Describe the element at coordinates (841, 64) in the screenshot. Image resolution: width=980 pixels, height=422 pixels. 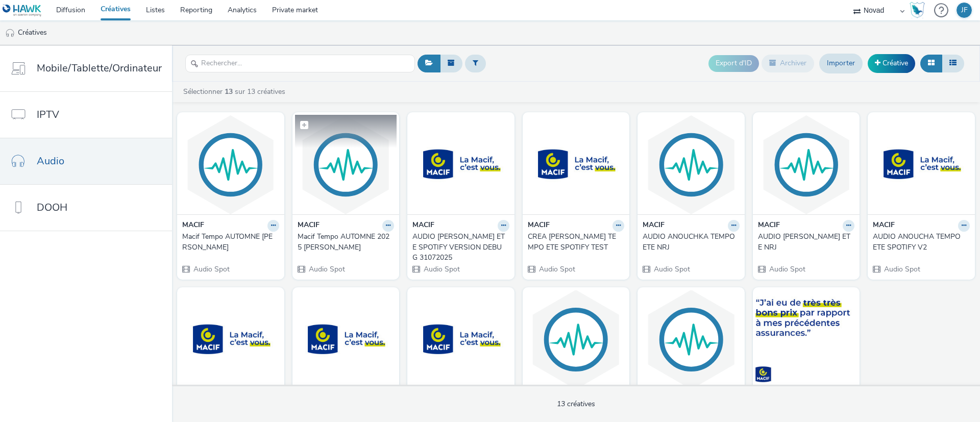
I see `a: Importer` at that location.